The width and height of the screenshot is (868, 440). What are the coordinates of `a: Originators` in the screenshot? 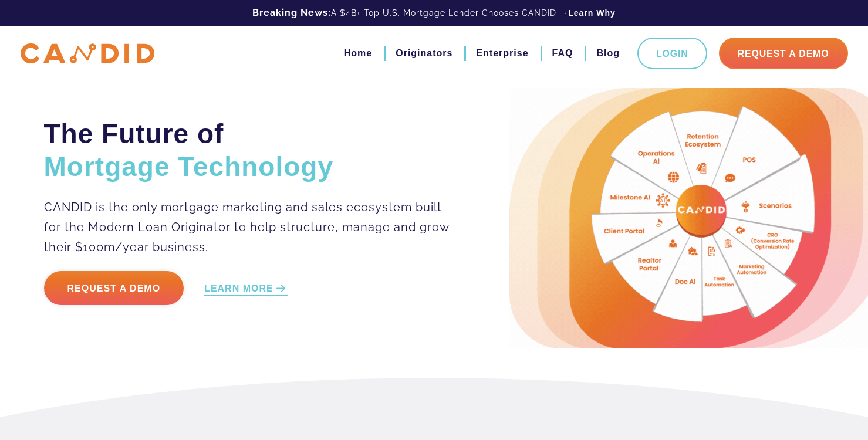 It's located at (424, 54).